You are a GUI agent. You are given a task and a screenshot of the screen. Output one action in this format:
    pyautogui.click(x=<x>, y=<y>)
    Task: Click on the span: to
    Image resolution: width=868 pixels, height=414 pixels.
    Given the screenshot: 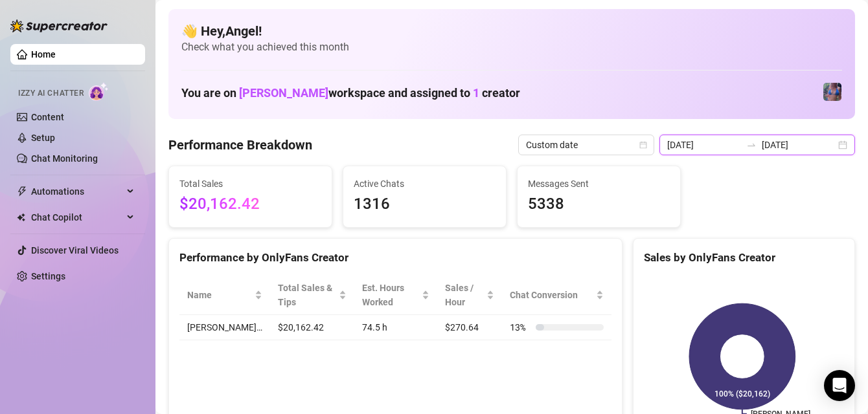 What is the action you would take?
    pyautogui.click(x=751, y=145)
    